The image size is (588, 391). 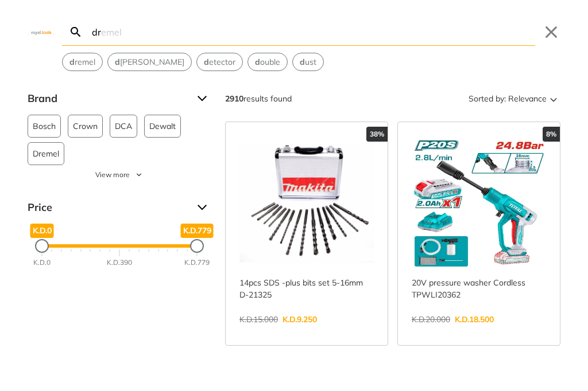 I want to click on span: Bosch, so click(x=44, y=126).